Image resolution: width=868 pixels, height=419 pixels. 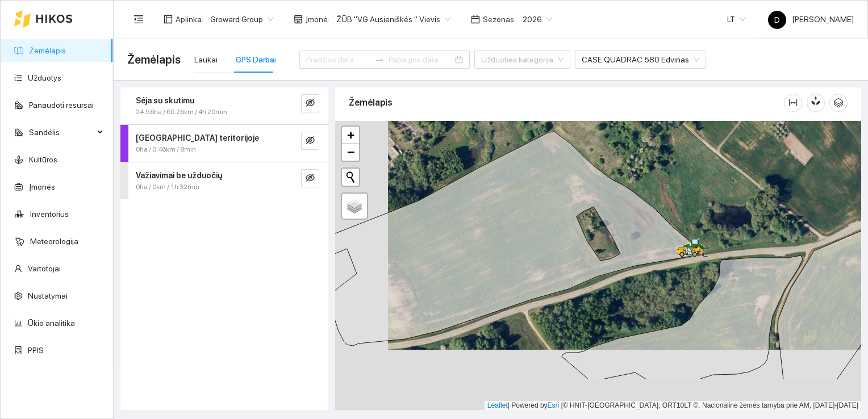 What do you see at coordinates (61, 105) in the screenshot?
I see `a: Panaudoti resursai` at bounding box center [61, 105].